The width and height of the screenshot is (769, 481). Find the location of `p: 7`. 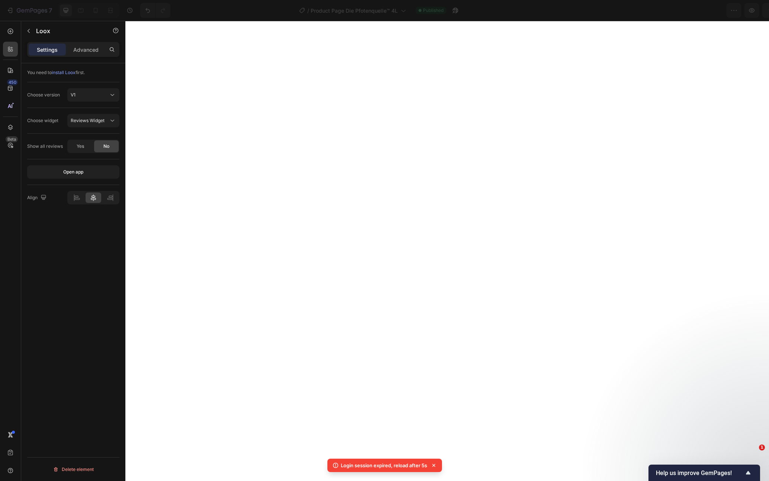

p: 7 is located at coordinates (50, 10).